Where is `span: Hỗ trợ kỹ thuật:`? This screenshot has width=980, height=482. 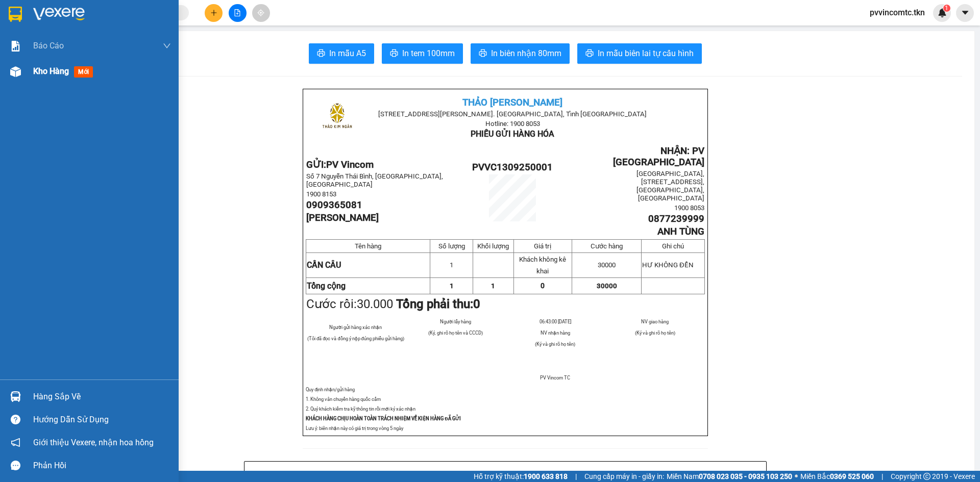
span: Hỗ trợ kỹ thuật: is located at coordinates (521, 476).